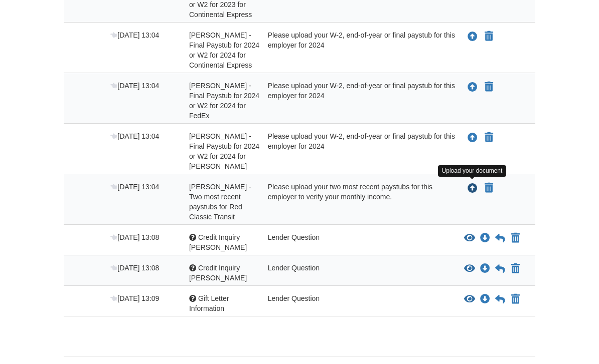 The width and height of the screenshot is (599, 364). Describe the element at coordinates (488, 87) in the screenshot. I see `button: Declare Corey Winzenread - Final Paystub for 2024 or W2 for 2024 for FedEx not applicable` at that location.